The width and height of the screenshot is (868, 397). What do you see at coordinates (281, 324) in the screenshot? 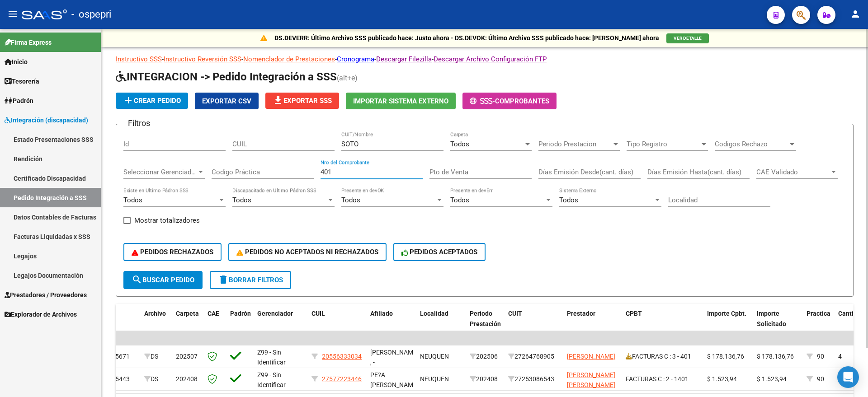
I see `datatable-header-cell: Gerenciador` at bounding box center [281, 324].